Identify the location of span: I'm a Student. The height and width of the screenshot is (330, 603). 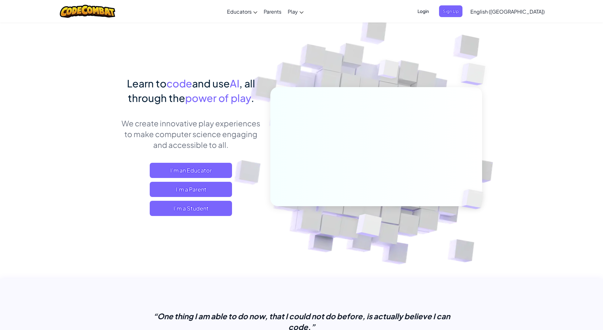
(191, 208).